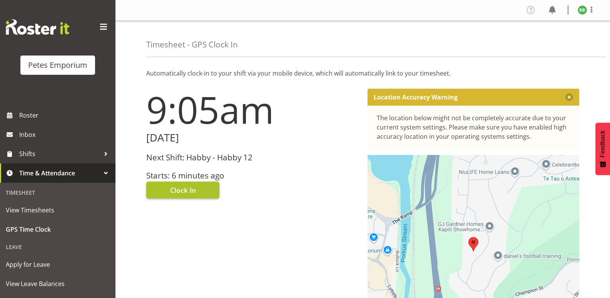 The image size is (610, 298). What do you see at coordinates (60, 173) in the screenshot?
I see `span: Time & Attendance` at bounding box center [60, 173].